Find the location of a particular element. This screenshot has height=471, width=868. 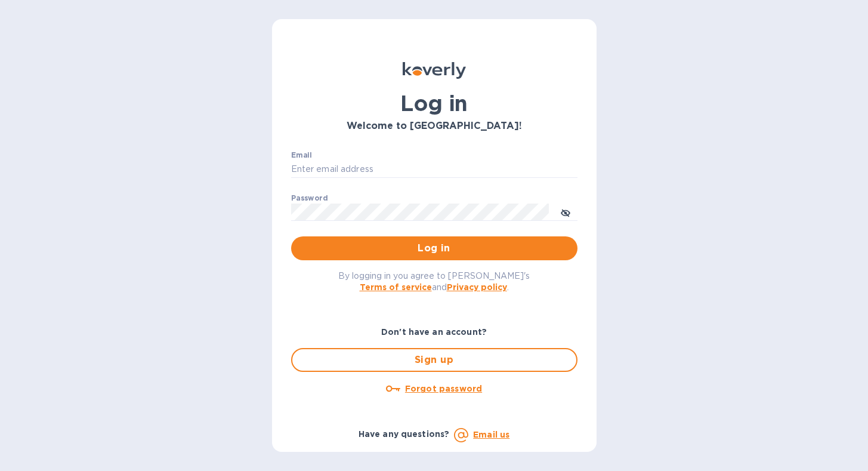

u: Forgot password is located at coordinates (443, 389).